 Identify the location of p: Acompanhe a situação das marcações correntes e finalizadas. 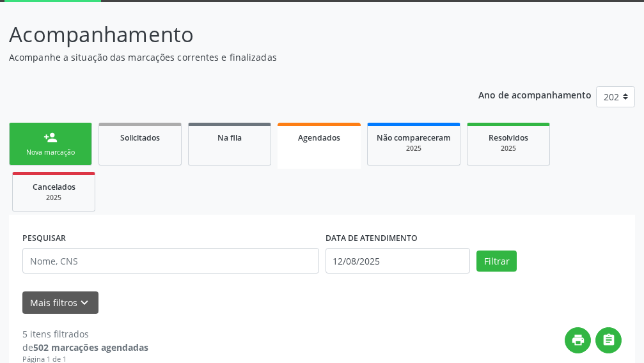
(227, 57).